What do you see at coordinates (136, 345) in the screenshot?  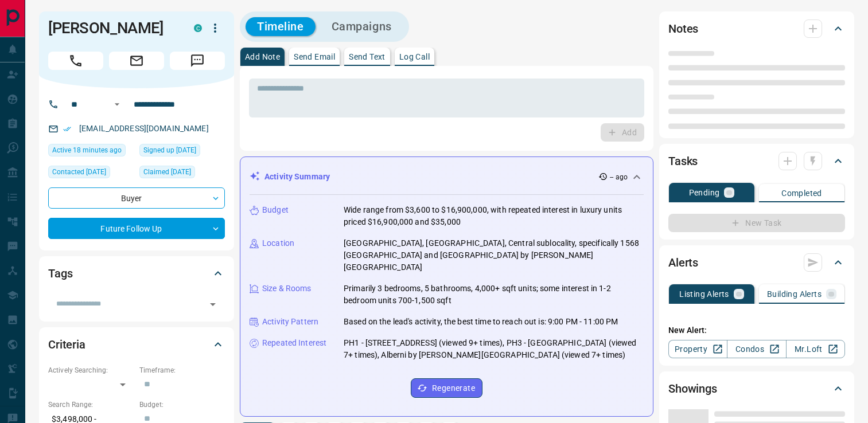 I see `div: Criteria` at bounding box center [136, 345].